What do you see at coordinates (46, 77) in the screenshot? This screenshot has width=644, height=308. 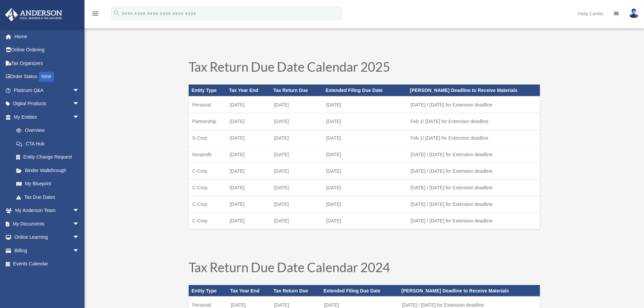 I see `div: NEW` at bounding box center [46, 77].